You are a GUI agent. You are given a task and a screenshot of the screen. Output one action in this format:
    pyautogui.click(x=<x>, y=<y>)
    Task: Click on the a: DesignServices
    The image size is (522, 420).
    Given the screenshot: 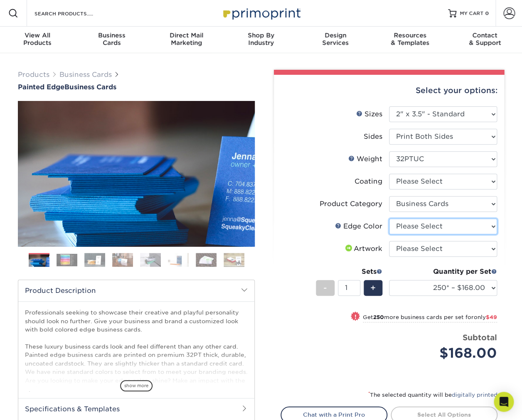 What is the action you would take?
    pyautogui.click(x=335, y=40)
    